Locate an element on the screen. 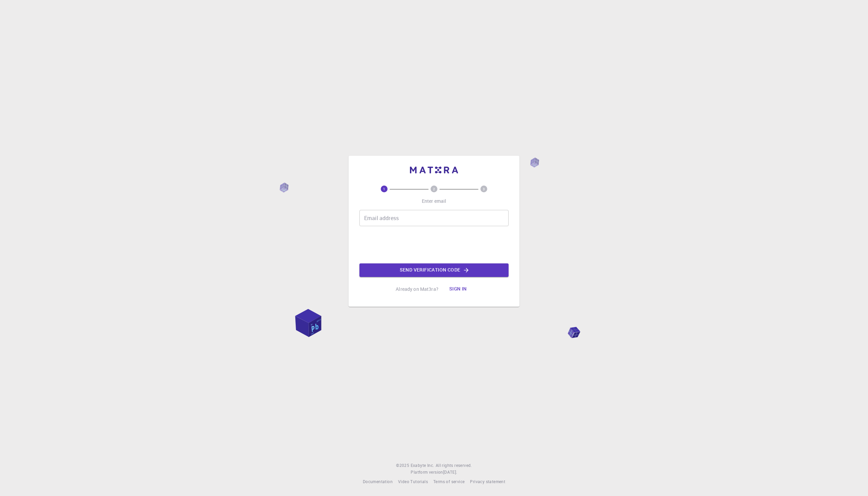 This screenshot has height=496, width=868. span: All rights reserved. is located at coordinates (454, 466).